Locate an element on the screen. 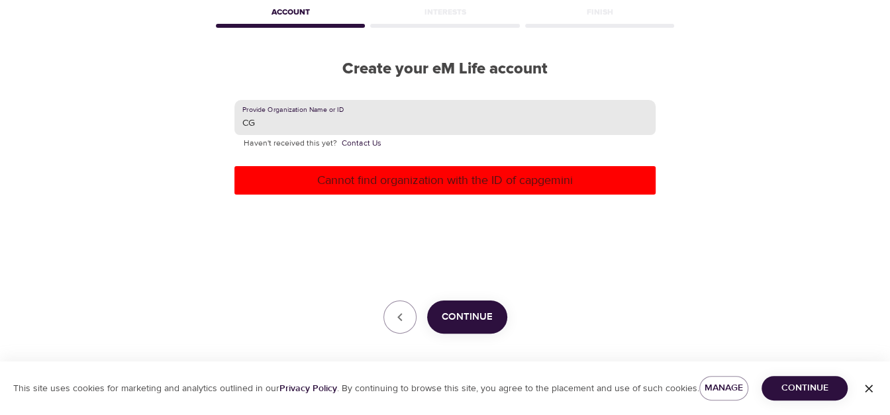  button: Manage is located at coordinates (724, 388).